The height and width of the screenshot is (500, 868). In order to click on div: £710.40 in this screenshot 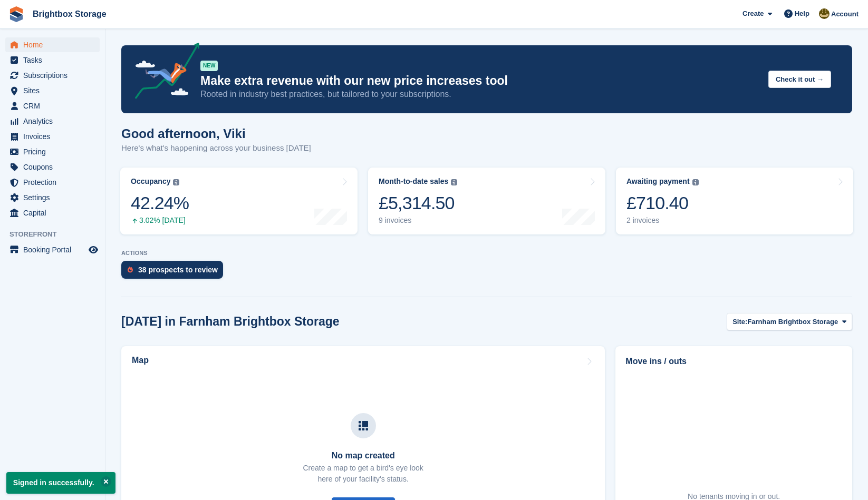, I will do `click(662, 203)`.